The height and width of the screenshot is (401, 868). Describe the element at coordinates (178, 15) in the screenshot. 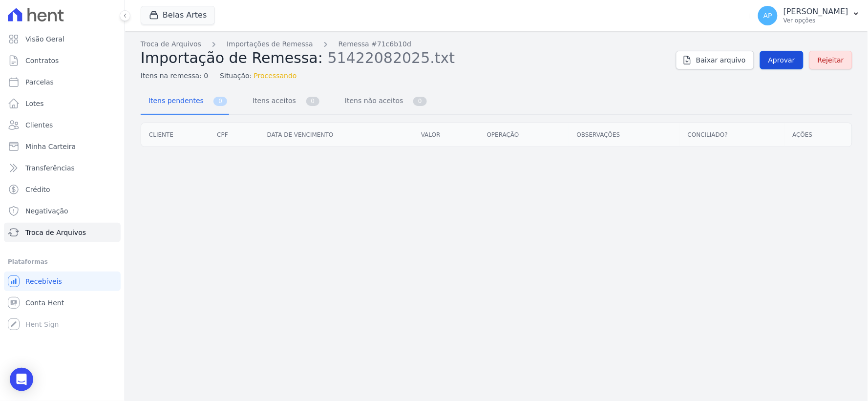

I see `button: Belas Artes` at that location.